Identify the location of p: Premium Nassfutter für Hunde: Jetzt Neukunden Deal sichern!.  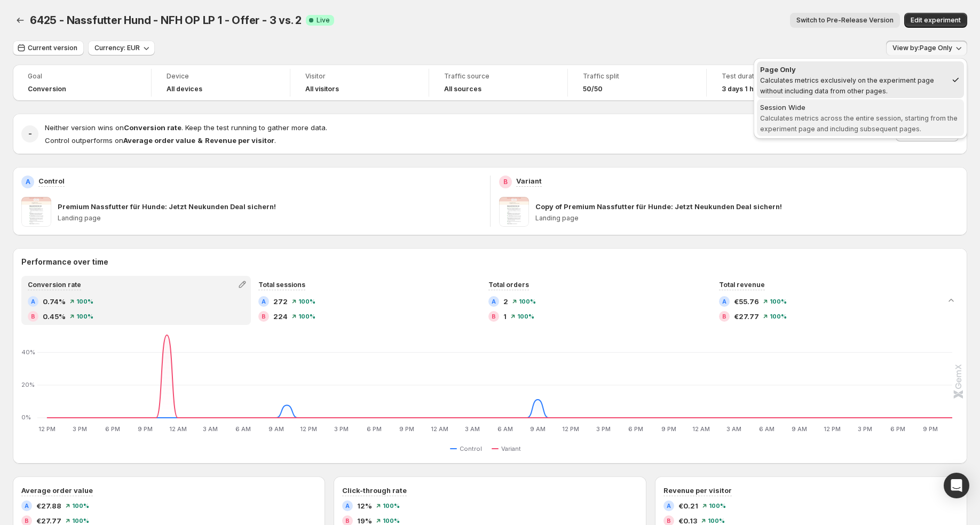
(167, 207).